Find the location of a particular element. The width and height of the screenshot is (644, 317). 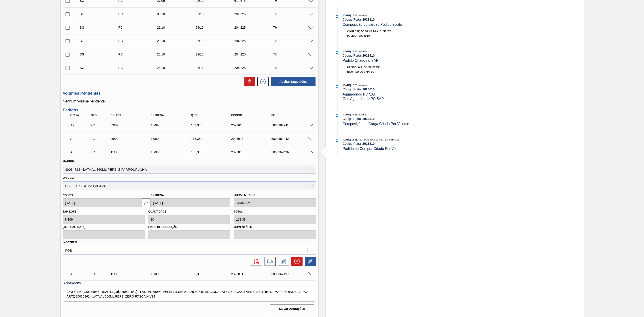

div: Salvar Pedido is located at coordinates (309, 261).